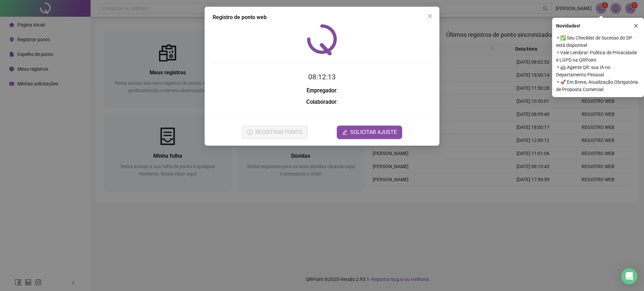 The width and height of the screenshot is (644, 291). Describe the element at coordinates (598, 42) in the screenshot. I see `span: ⚬ ✅ Seu Checklist de Sucesso do DP está disponível` at that location.